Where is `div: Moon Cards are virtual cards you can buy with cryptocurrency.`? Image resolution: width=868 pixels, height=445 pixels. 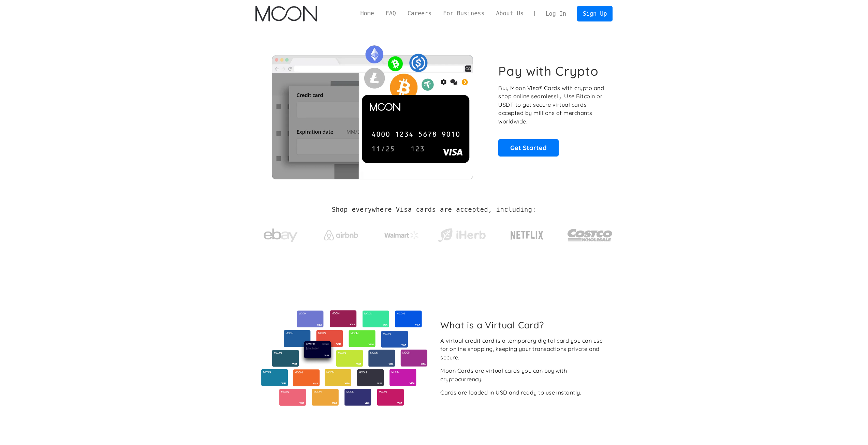
div: Moon Cards are virtual cards you can buy with cryptocurrency. is located at coordinates (524, 375).